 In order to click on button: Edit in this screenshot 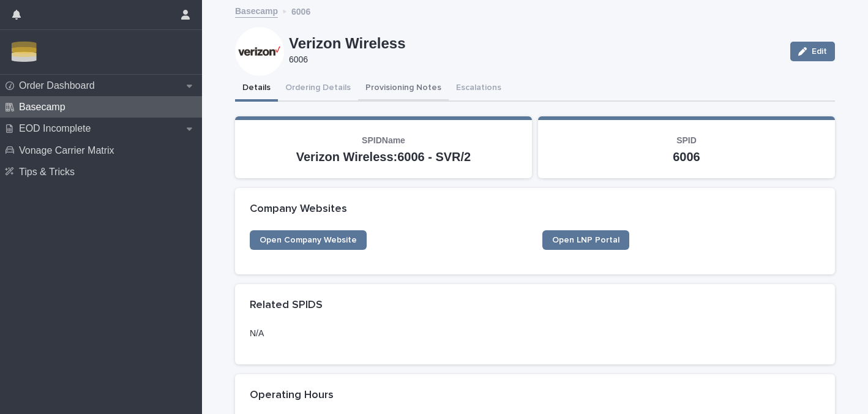, I will do `click(812, 52)`.